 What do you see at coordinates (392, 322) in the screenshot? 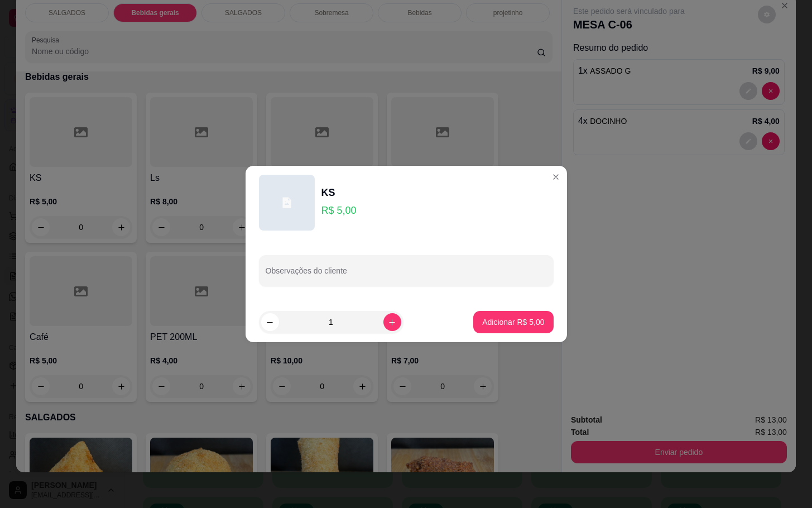
I see `button: increase-product-quantity` at bounding box center [392, 322].